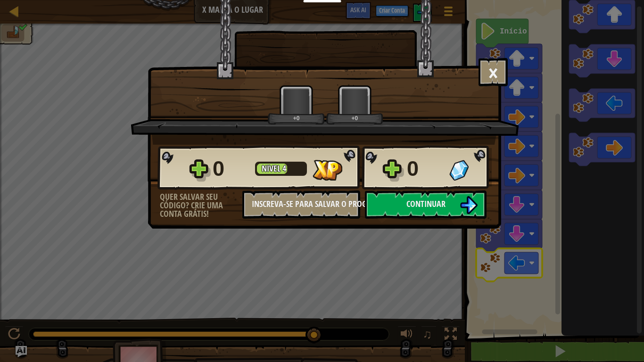 The width and height of the screenshot is (644, 362). What do you see at coordinates (301, 205) in the screenshot?
I see `button: Inscreva-se para salvar o progresso` at bounding box center [301, 205].